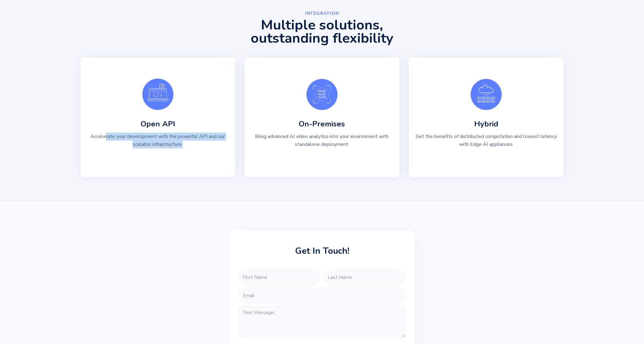 The width and height of the screenshot is (644, 344). I want to click on h3: Open API, so click(158, 124).